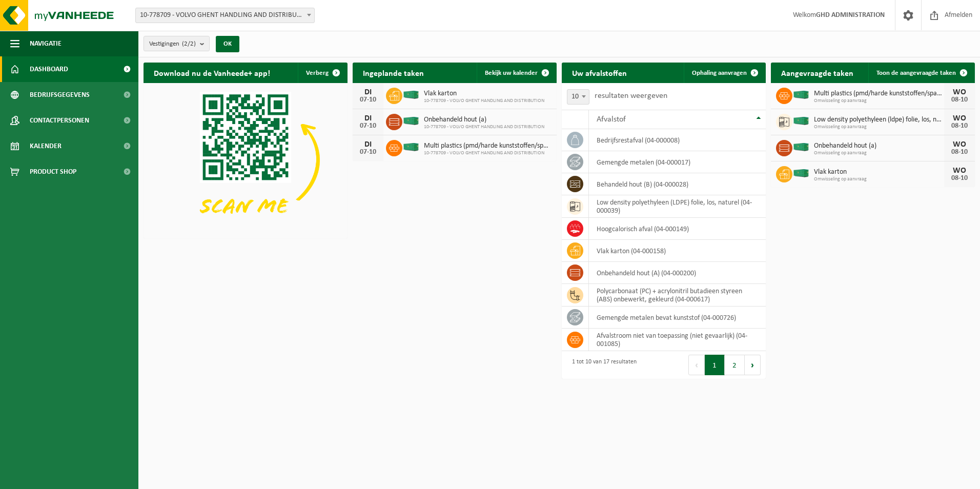 The width and height of the screenshot is (980, 489). I want to click on span: Toon de aangevraagde taken, so click(916, 73).